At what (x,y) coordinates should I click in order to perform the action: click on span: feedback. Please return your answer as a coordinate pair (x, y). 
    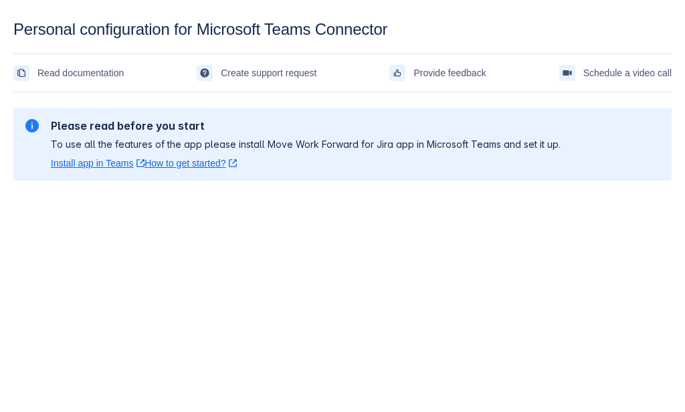
    Looking at the image, I should click on (398, 73).